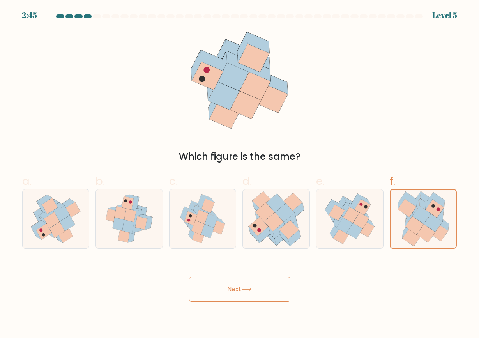 The image size is (479, 338). I want to click on span: d., so click(247, 181).